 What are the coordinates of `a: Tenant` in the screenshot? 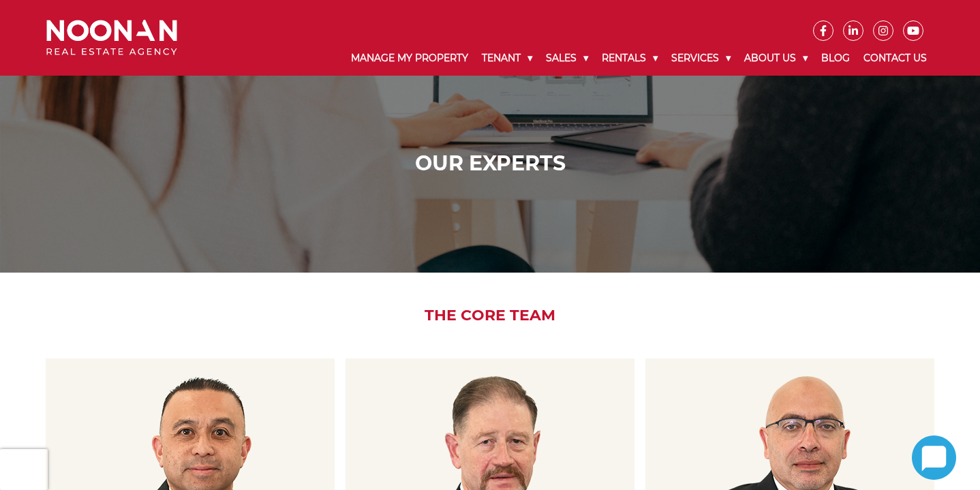 It's located at (507, 58).